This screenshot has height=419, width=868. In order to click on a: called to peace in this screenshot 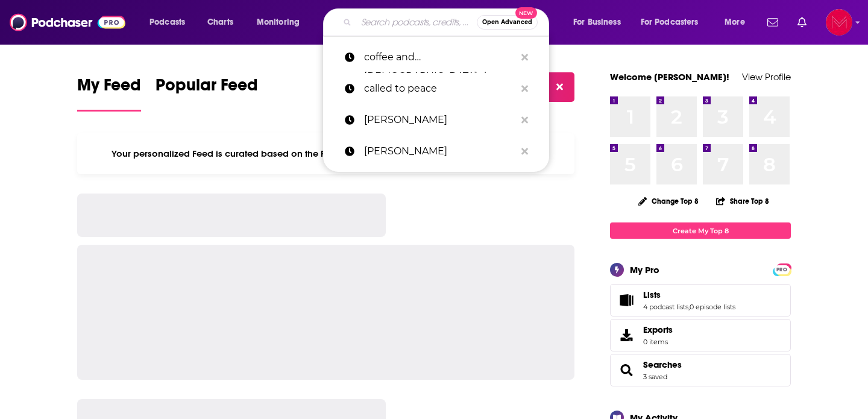, I will do `click(436, 89)`.